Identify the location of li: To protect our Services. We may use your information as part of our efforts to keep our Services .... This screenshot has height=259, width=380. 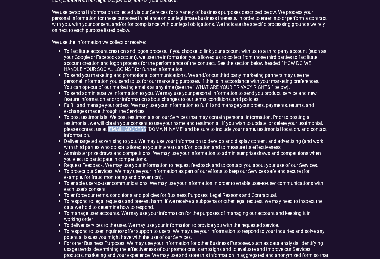
(196, 175).